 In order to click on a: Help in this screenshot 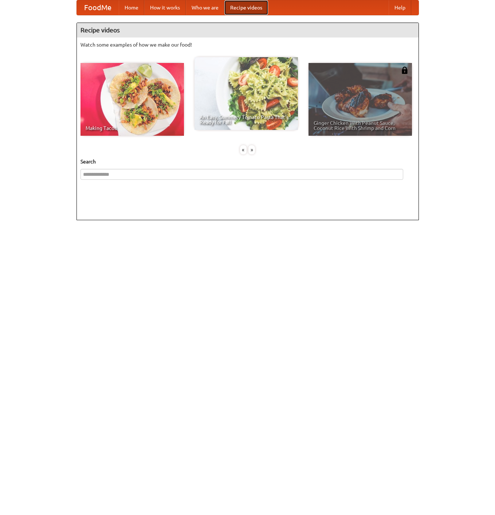, I will do `click(400, 8)`.